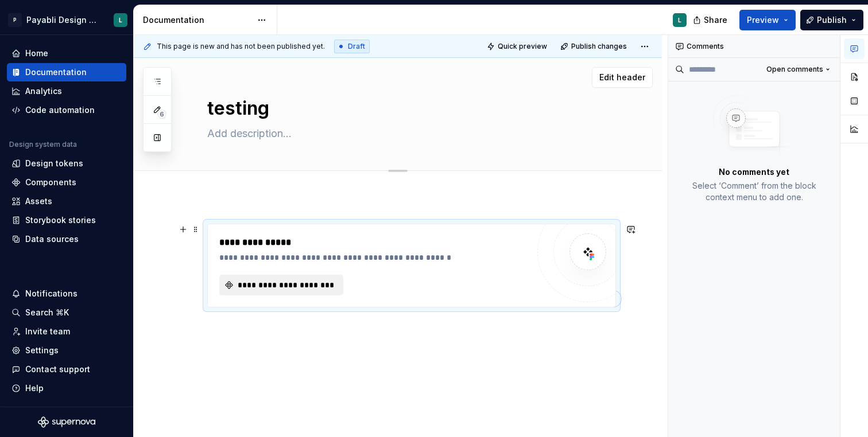  What do you see at coordinates (43, 144) in the screenshot?
I see `div: Design system data` at bounding box center [43, 144].